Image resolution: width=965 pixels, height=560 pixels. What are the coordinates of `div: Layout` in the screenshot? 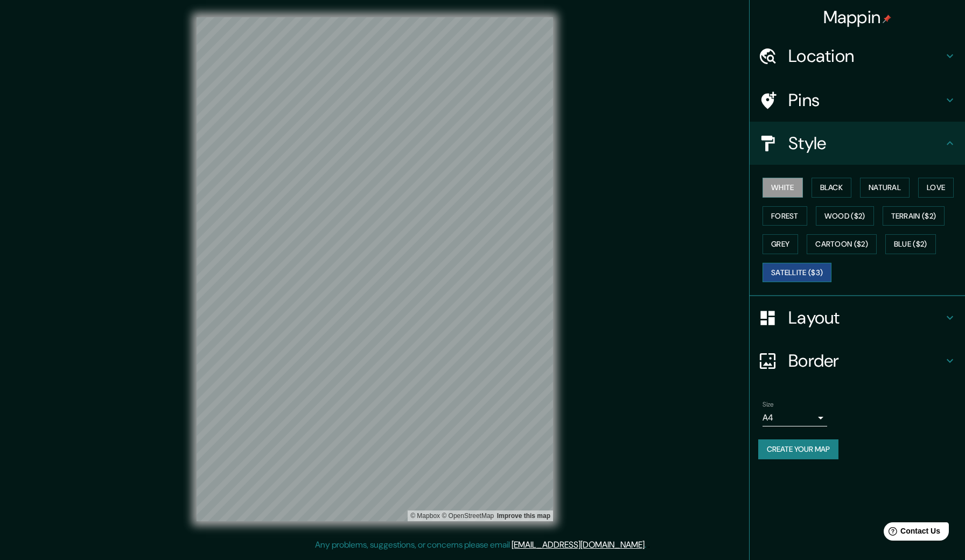 It's located at (858, 318).